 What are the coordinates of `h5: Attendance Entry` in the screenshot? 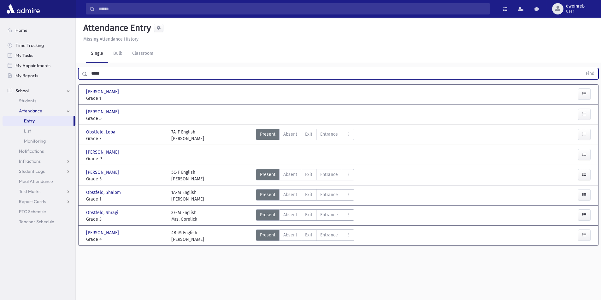 It's located at (116, 28).